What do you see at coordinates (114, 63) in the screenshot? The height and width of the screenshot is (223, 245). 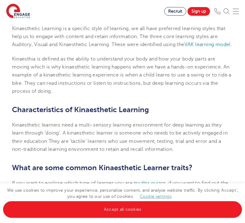 I see `span: Kinaesthia is defined as the ability to understand your body and how your body parts are moving w...` at bounding box center [114, 63].